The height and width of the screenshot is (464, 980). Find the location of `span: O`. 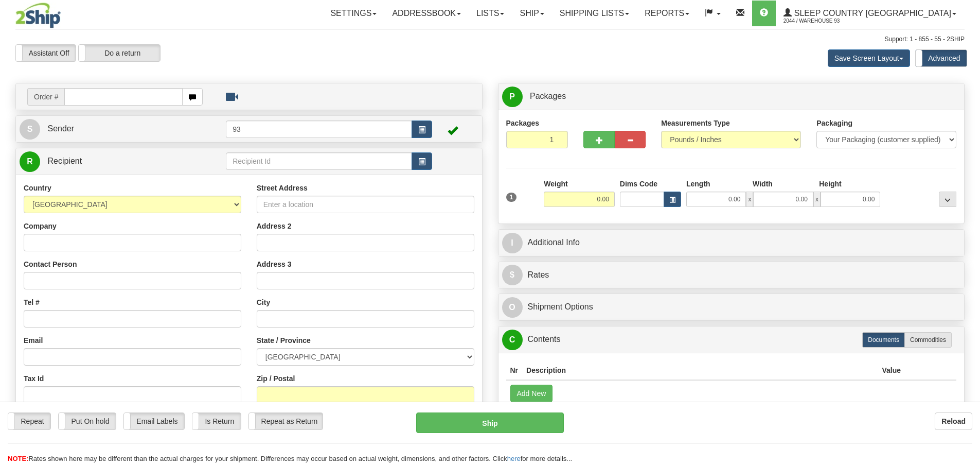

span: O is located at coordinates (512, 308).